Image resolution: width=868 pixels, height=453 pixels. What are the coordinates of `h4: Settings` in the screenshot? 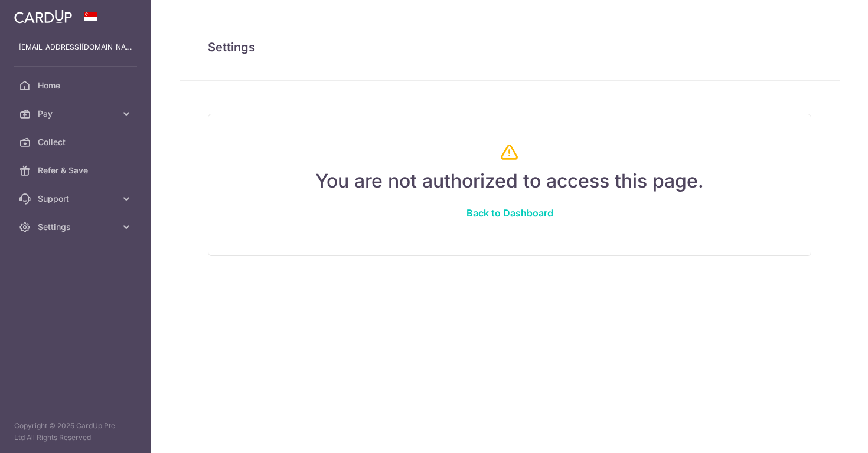 It's located at (509, 48).